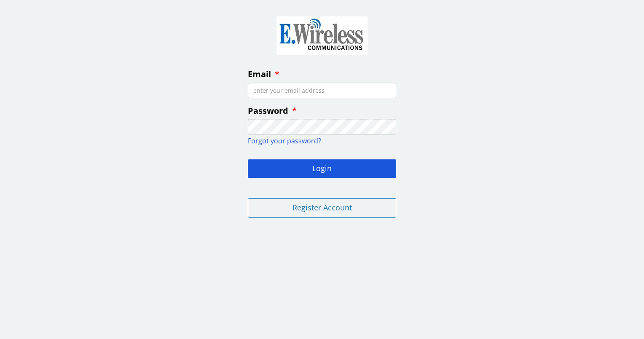  What do you see at coordinates (322, 90) in the screenshot?
I see `input: enter your email address` at bounding box center [322, 90].